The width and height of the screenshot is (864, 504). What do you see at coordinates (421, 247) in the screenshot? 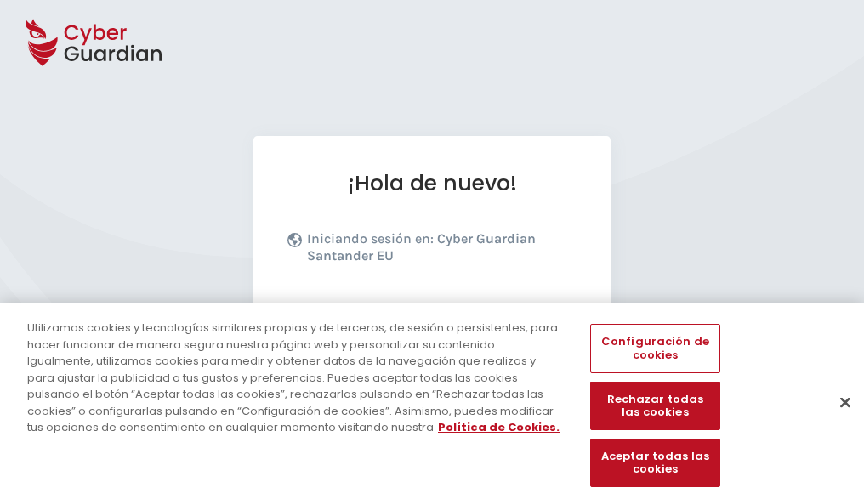
I see `b: Cyber Guardian Santander EU` at bounding box center [421, 247].